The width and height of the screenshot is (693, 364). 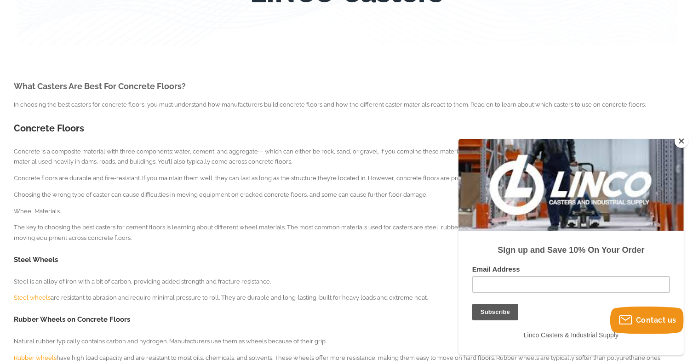 I want to click on span: Rubber wheels, so click(x=35, y=358).